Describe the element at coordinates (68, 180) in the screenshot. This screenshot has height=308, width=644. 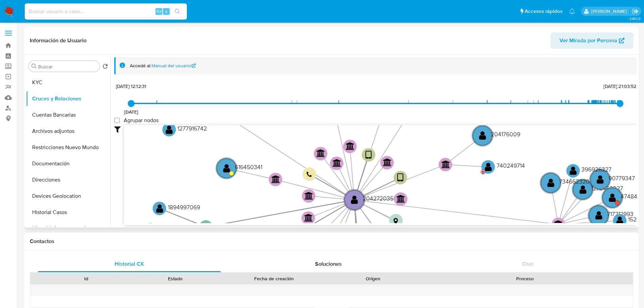
I see `button: Direcciones` at that location.